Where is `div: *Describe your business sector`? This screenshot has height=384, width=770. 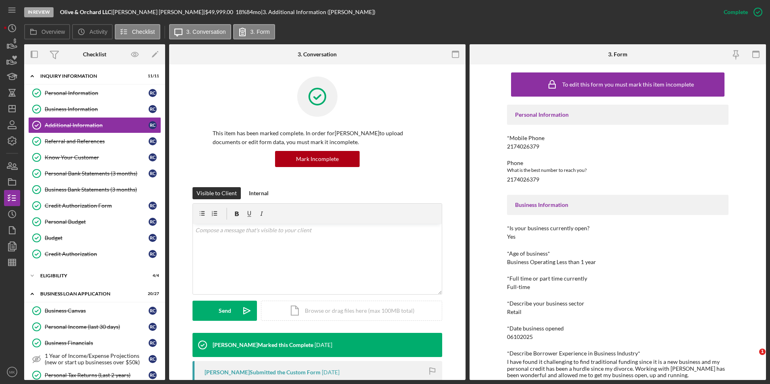 div: *Describe your business sector is located at coordinates (618, 304).